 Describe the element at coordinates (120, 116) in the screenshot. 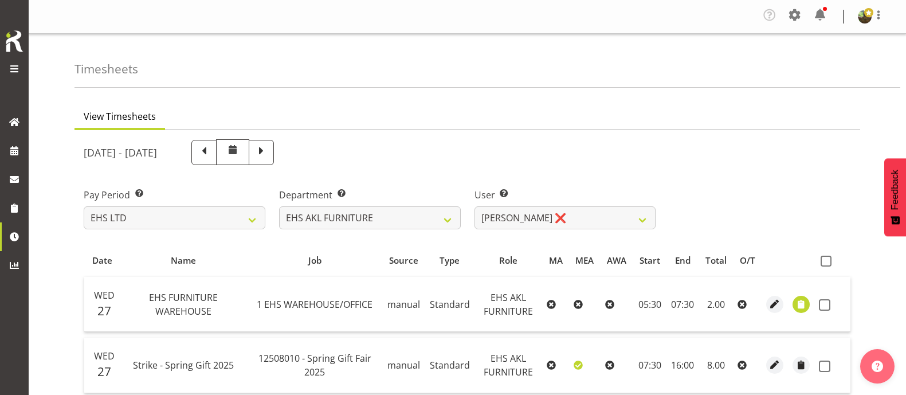

I see `span: View Timesheets` at that location.